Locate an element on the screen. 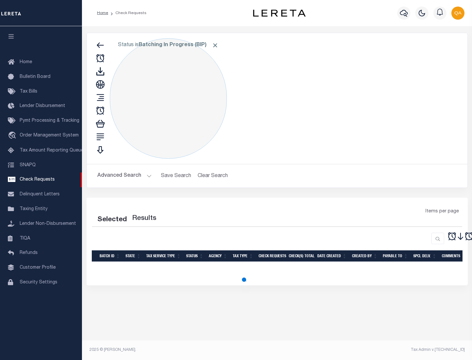  span: Refunds is located at coordinates (28, 253).